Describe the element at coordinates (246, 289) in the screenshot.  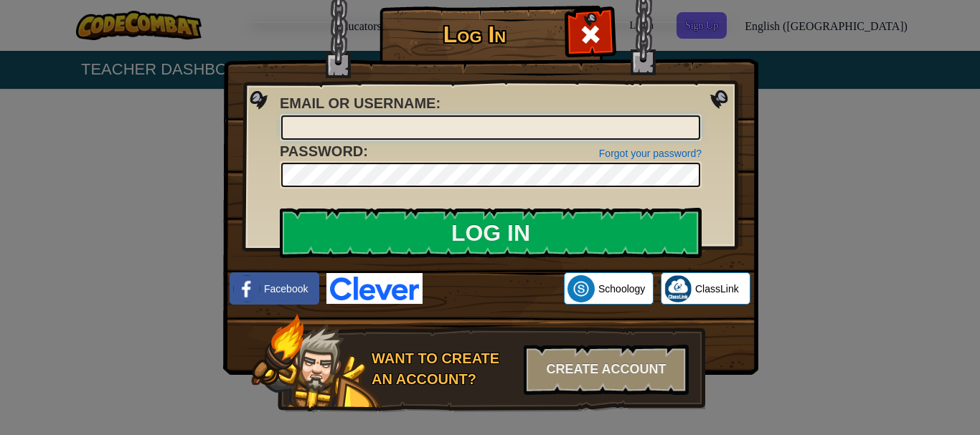
I see `img: facebook_small.png` at that location.